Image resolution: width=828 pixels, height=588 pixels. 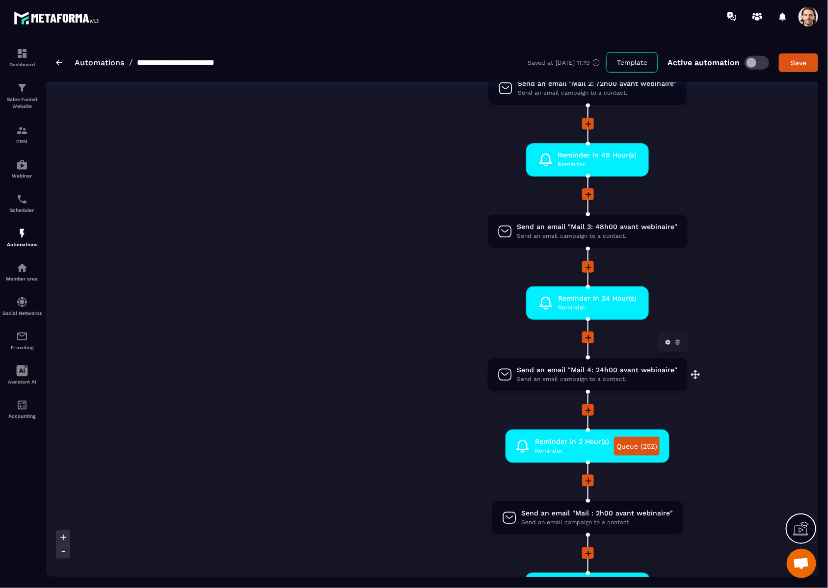 I want to click on div: Save, so click(x=798, y=63).